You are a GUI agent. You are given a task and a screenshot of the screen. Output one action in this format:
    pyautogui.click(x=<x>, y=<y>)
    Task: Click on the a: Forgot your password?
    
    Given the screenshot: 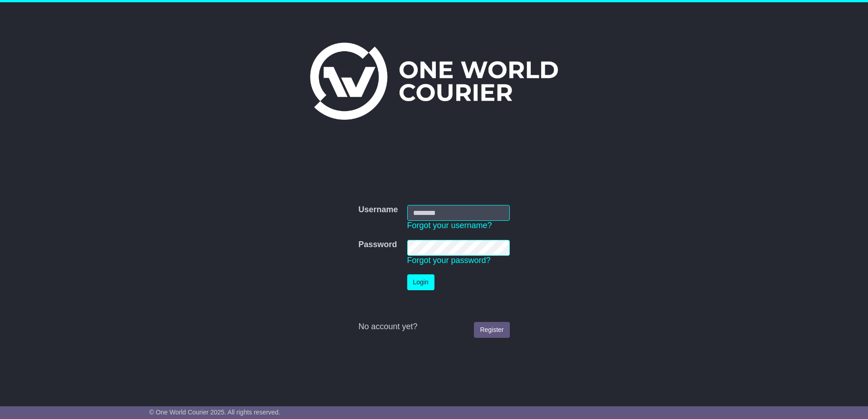 What is the action you would take?
    pyautogui.click(x=449, y=261)
    